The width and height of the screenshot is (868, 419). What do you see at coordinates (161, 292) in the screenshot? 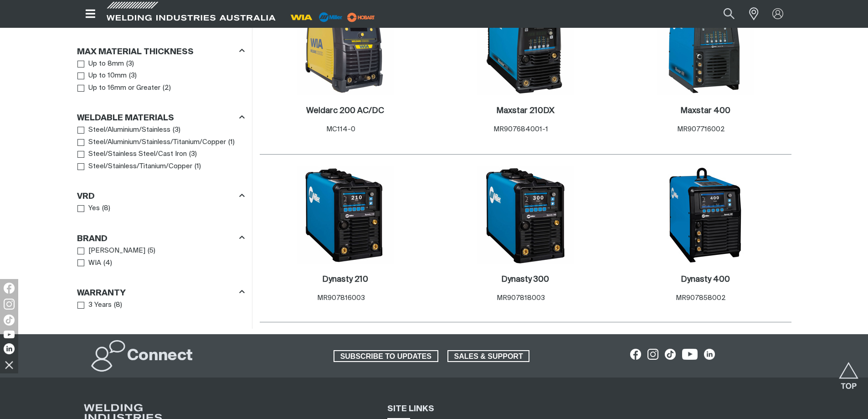
I see `div: Warranty` at bounding box center [161, 292].